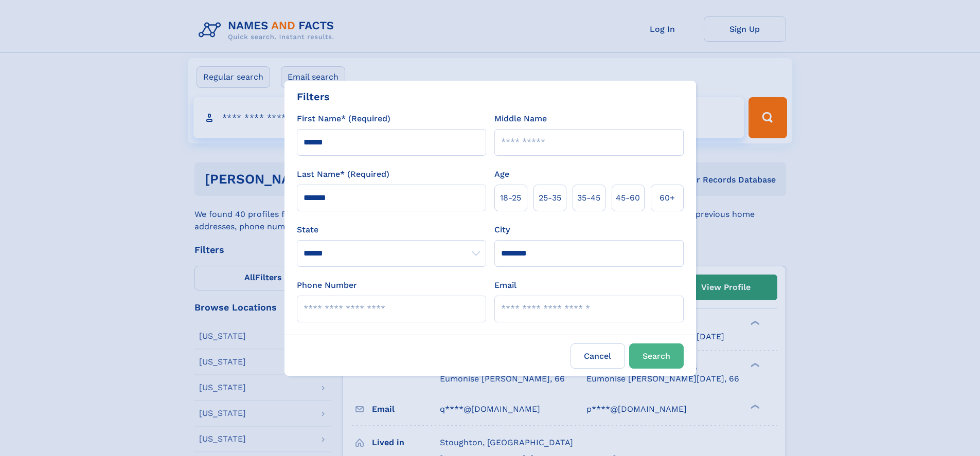  I want to click on span: 25‑35, so click(550, 198).